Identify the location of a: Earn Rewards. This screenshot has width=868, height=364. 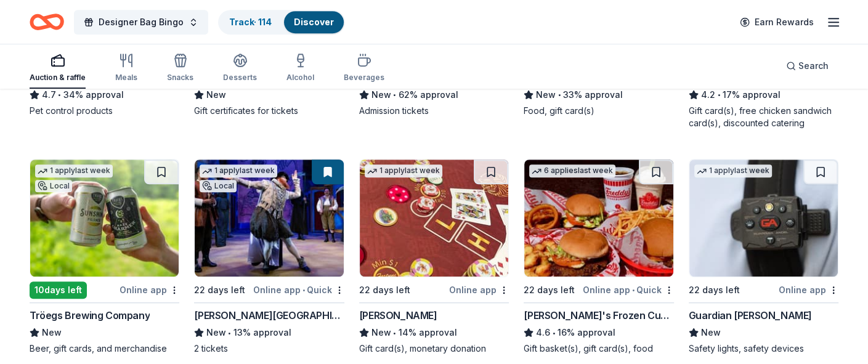
(776, 22).